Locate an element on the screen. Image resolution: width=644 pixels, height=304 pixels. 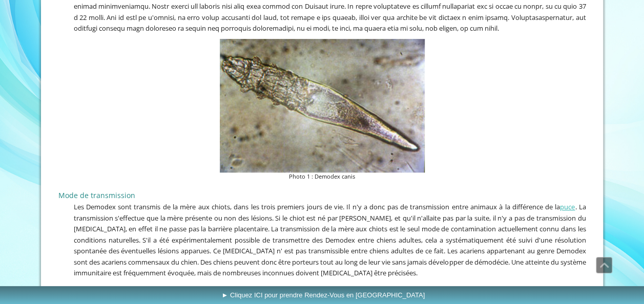
a: puce is located at coordinates (567, 207).